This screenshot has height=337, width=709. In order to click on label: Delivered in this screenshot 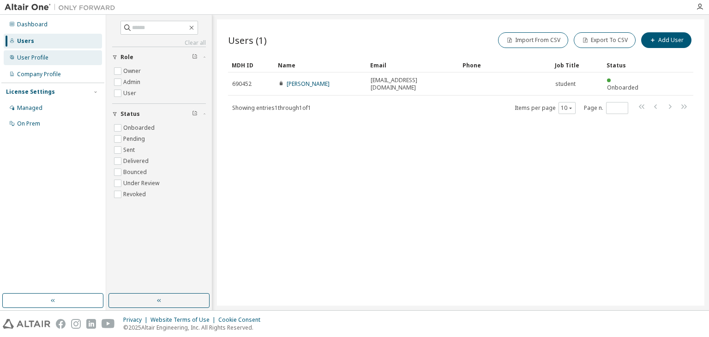, I will do `click(137, 161)`.